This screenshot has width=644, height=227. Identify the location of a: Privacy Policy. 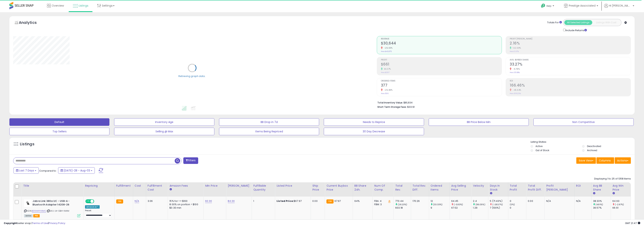
(57, 223).